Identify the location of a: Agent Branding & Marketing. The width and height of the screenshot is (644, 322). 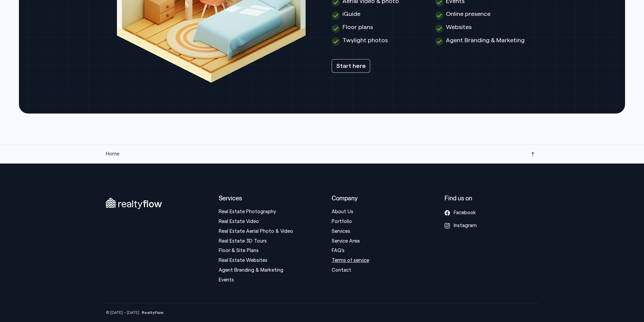
(251, 270).